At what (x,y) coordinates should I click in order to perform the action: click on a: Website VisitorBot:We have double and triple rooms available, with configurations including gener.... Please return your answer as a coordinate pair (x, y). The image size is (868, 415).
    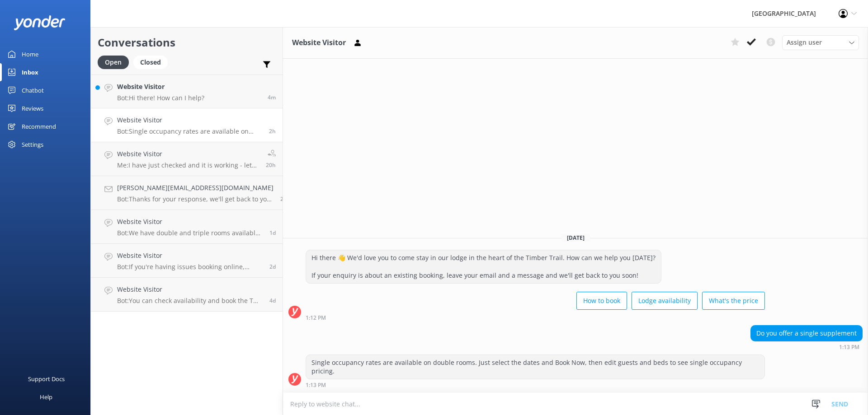
    Looking at the image, I should click on (187, 227).